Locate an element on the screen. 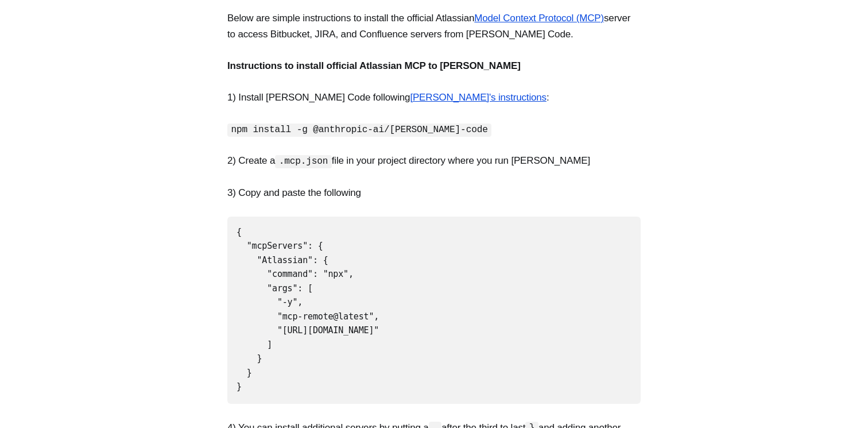 The image size is (868, 428). button: Sign in is located at coordinates (250, 153).